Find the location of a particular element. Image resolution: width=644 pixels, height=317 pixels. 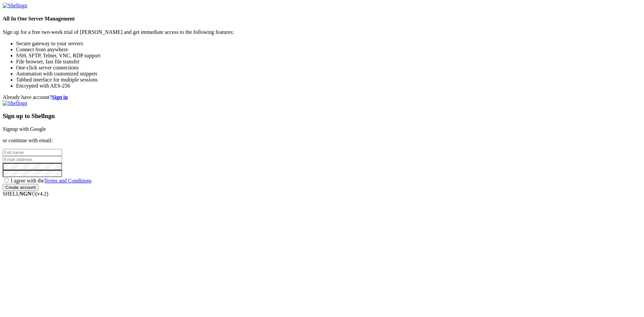

a: Signup with Google is located at coordinates (24, 129).